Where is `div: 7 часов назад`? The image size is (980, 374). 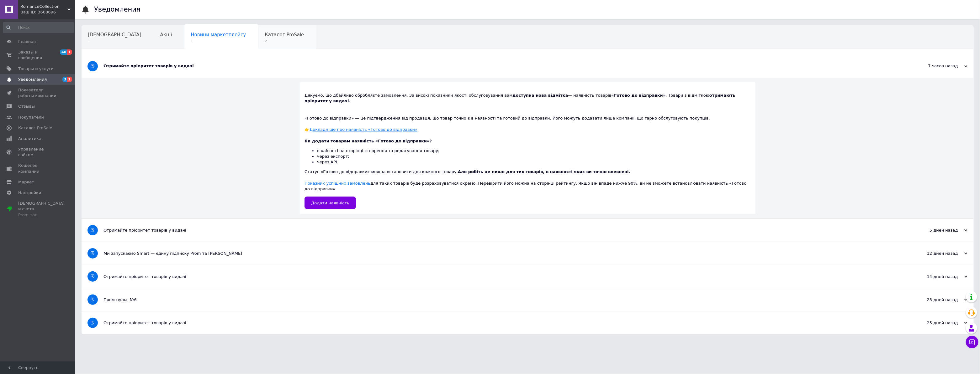 div: 7 часов назад is located at coordinates (937, 66).